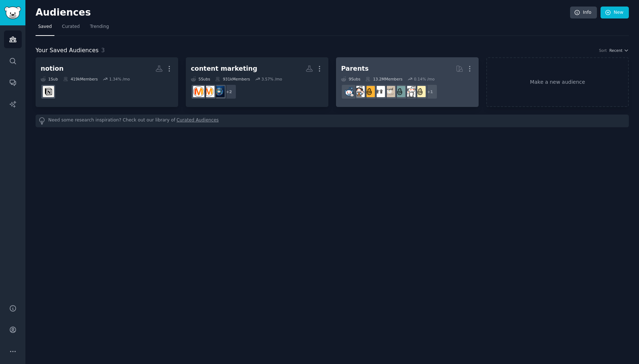  Describe the element at coordinates (349, 91) in the screenshot. I see `img: Parents` at that location.